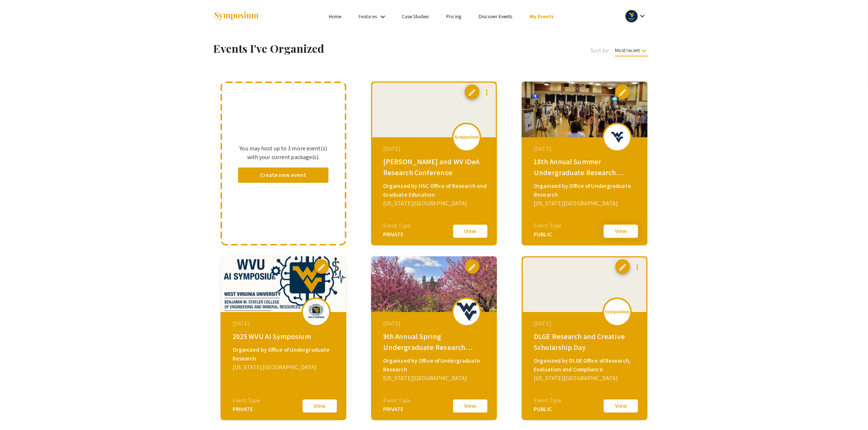 The image size is (868, 430). I want to click on button: Most recent, so click(631, 50).